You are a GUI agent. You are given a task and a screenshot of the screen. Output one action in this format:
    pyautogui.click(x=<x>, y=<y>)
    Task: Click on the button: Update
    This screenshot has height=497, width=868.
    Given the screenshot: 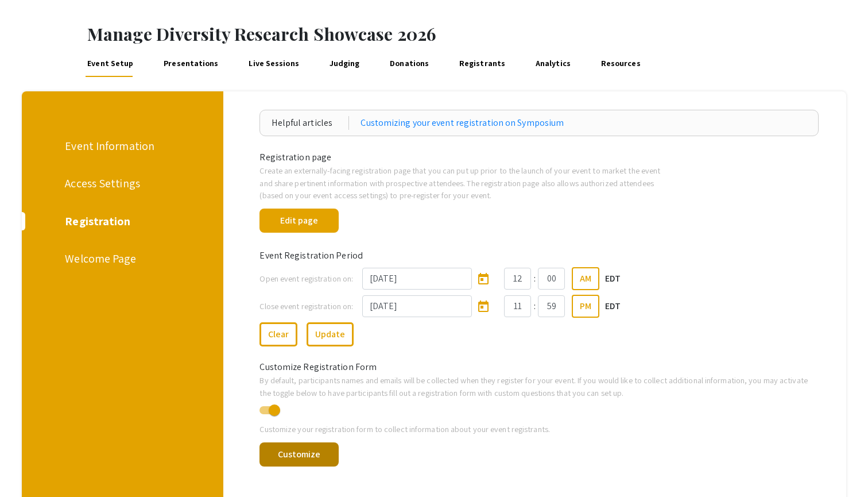 What is the action you would take?
    pyautogui.click(x=330, y=335)
    